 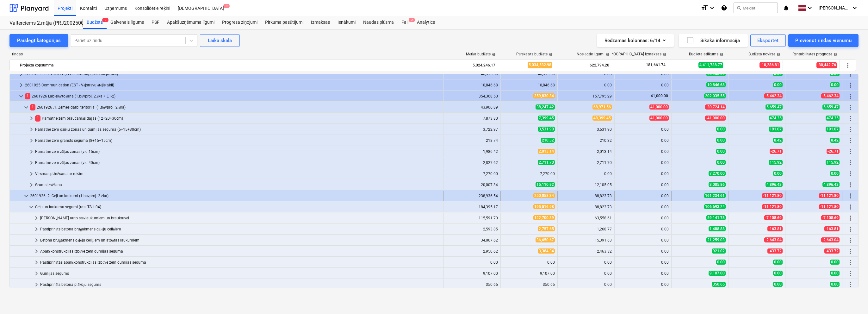 What do you see at coordinates (775, 250) in the screenshot?
I see `span: -433.72` at bounding box center [775, 250].